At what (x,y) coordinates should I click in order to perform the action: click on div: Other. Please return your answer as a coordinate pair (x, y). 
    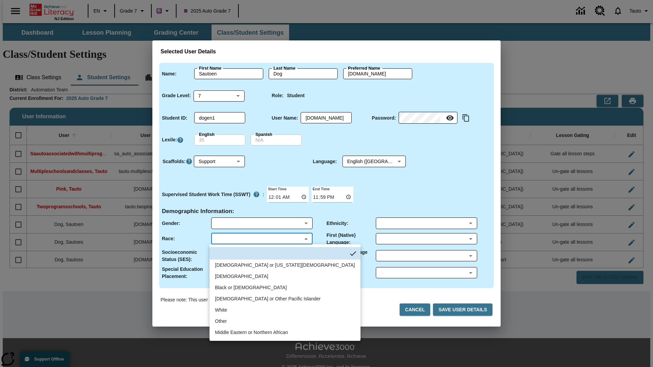
    Looking at the image, I should click on (221, 321).